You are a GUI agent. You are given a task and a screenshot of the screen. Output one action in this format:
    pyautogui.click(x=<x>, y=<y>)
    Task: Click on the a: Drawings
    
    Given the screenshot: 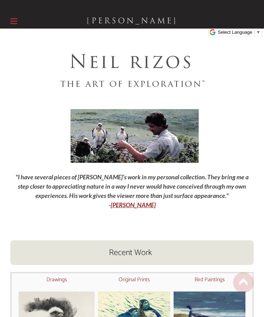 What is the action you would take?
    pyautogui.click(x=57, y=278)
    